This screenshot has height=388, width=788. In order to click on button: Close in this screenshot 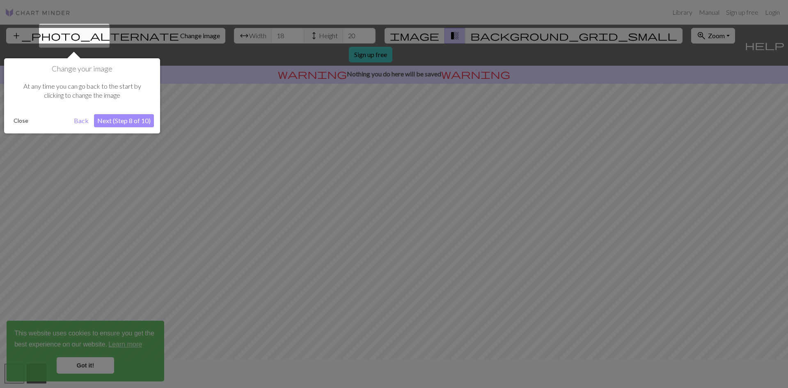, I will do `click(21, 121)`.